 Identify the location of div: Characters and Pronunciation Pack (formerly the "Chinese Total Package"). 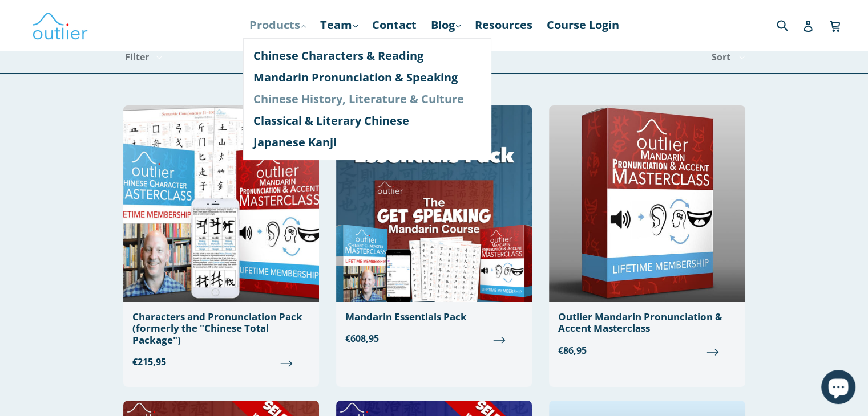
(221, 328).